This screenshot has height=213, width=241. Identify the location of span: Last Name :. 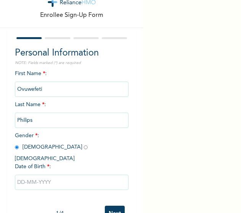
(72, 112).